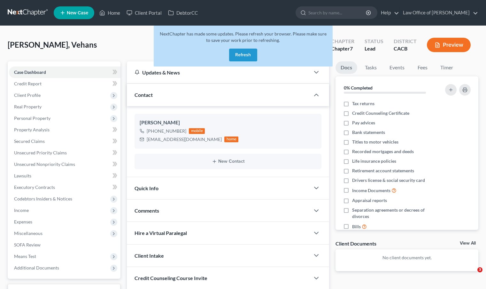 Image resolution: width=486 pixels, height=289 pixels. Describe the element at coordinates (146, 188) in the screenshot. I see `span: Quick Info` at that location.